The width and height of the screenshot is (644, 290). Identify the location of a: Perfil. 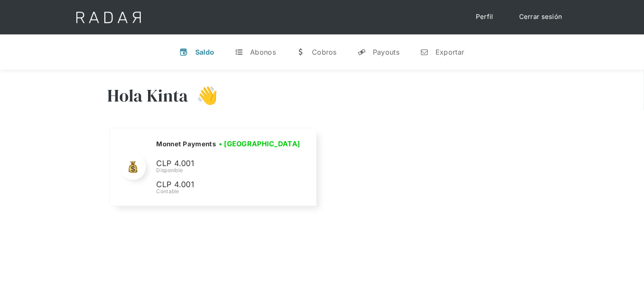
(484, 16).